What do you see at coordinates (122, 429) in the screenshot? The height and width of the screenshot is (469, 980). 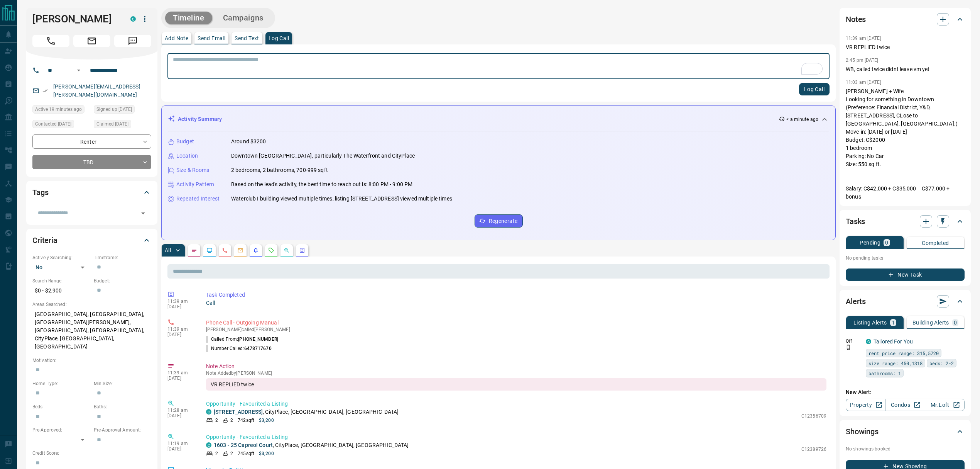 I see `p: Pre-Approval Amount:` at bounding box center [122, 429].